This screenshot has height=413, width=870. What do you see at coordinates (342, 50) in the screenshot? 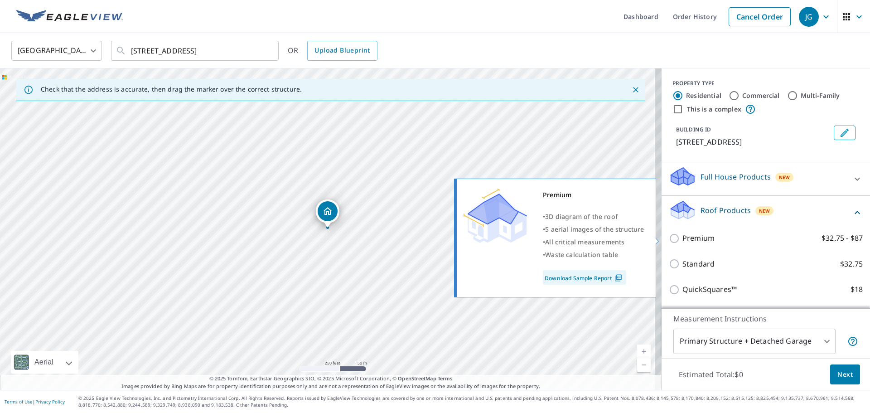
I see `span: Upload Blueprint` at bounding box center [342, 50].